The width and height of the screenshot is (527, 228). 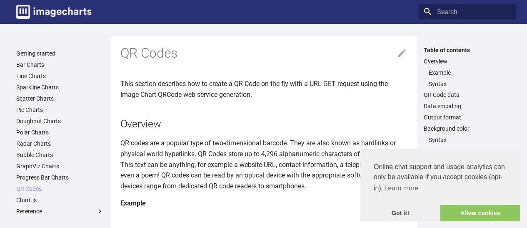 I want to click on img: logo, so click(x=54, y=12).